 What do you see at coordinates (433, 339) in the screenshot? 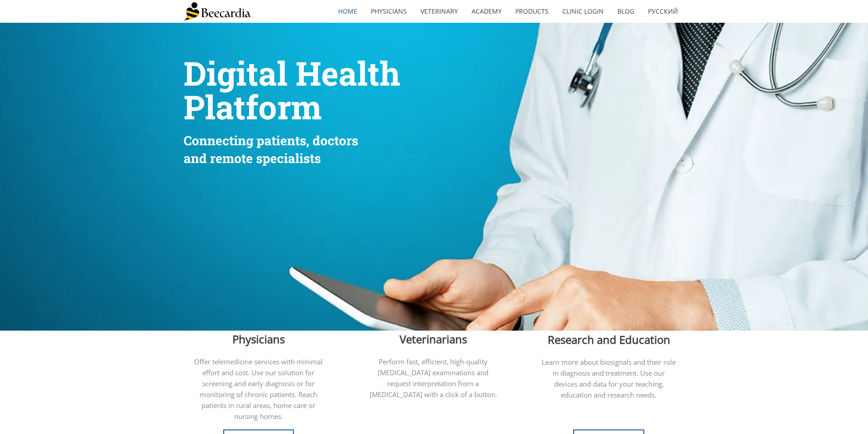
I see `span: Veterinarians` at bounding box center [433, 339].